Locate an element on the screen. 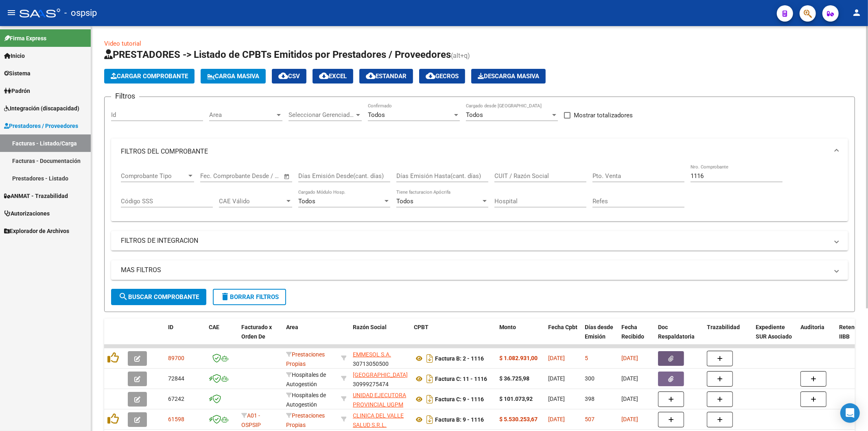 This screenshot has width=868, height=431. span: Fecha Cpbt is located at coordinates (562, 327).